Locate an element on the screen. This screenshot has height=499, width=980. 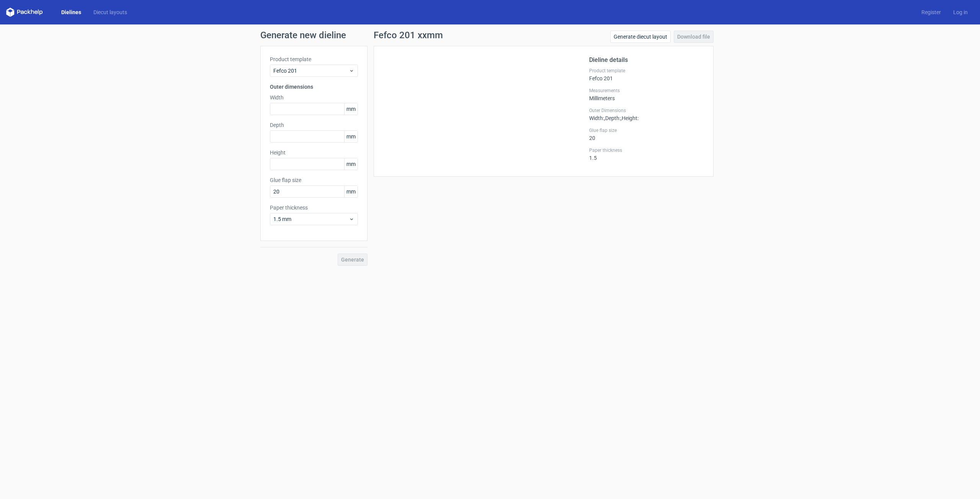
div: Fefco 201 is located at coordinates (646, 75).